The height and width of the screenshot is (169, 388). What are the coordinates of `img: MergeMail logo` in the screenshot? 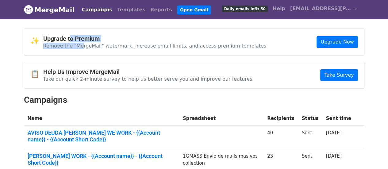 It's located at (29, 10).